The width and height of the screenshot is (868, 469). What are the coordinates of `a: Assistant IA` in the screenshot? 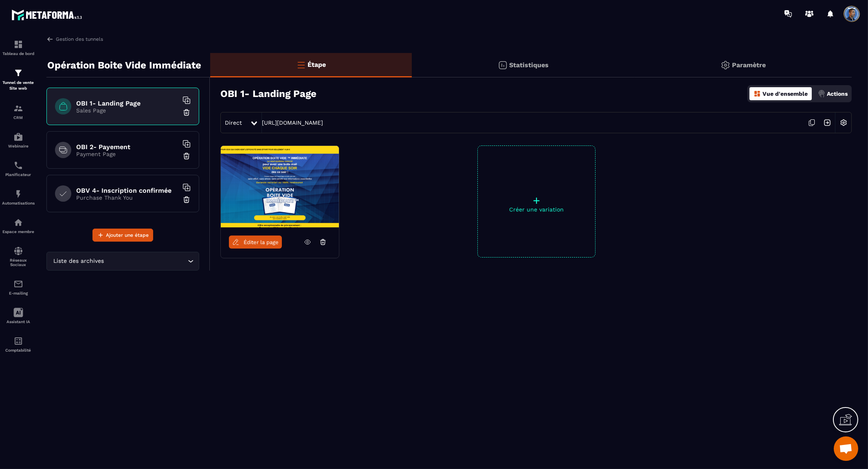 It's located at (18, 316).